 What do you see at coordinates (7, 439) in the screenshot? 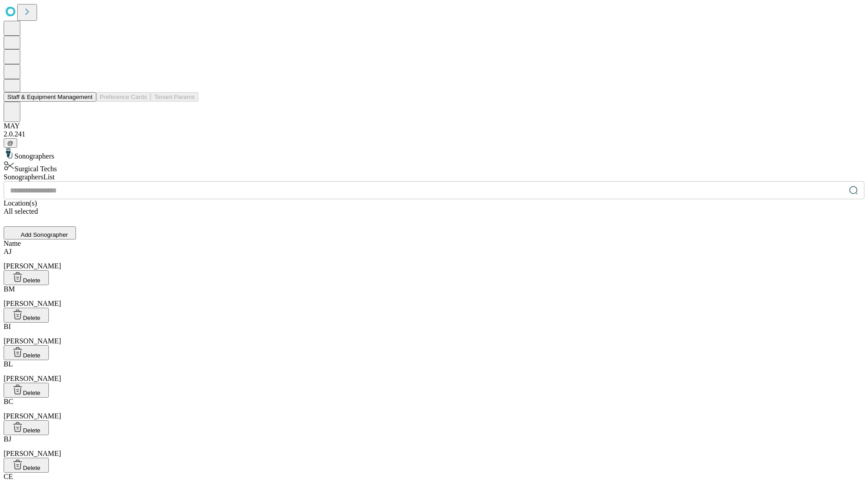
I see `span: BJ` at bounding box center [7, 439].